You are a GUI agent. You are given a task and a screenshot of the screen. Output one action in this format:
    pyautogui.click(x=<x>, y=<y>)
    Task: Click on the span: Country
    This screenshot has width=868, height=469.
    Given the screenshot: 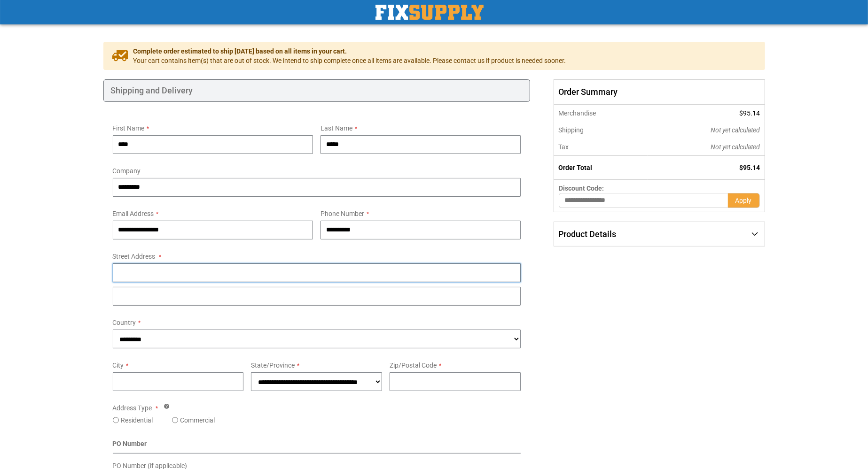 What is the action you would take?
    pyautogui.click(x=124, y=323)
    